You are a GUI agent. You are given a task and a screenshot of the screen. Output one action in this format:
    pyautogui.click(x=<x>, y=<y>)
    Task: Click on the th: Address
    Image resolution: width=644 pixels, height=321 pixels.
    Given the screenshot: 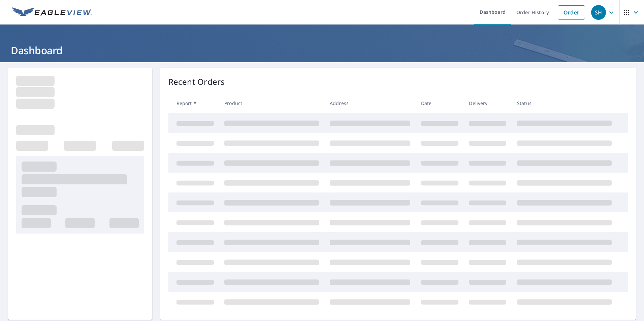 What is the action you would take?
    pyautogui.click(x=370, y=103)
    